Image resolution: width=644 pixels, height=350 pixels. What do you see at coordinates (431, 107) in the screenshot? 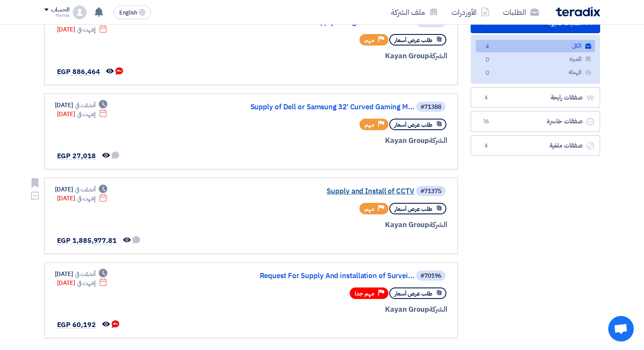
I see `div: #71388` at bounding box center [431, 107].